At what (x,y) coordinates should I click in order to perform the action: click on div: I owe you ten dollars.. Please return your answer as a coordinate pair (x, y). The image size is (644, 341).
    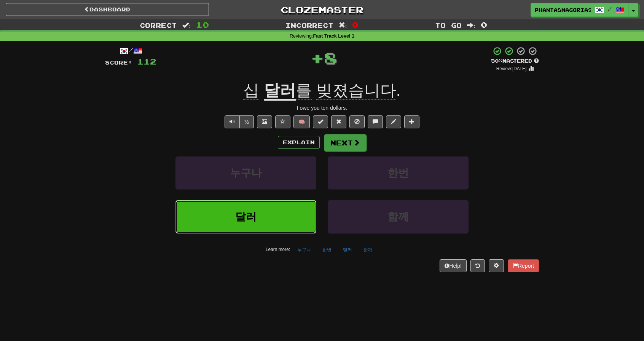
    Looking at the image, I should click on (322, 108).